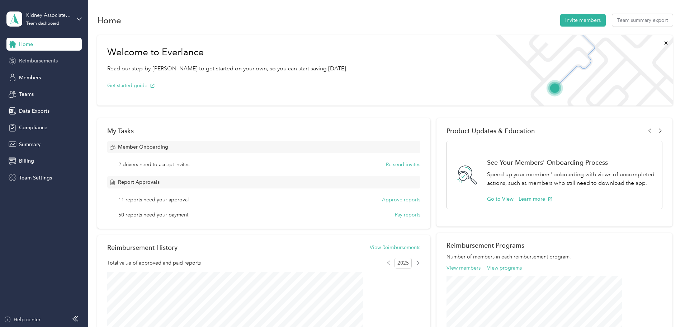 This screenshot has height=327, width=685. What do you see at coordinates (154, 262) in the screenshot?
I see `span: Total value of approved and paid reports` at bounding box center [154, 262].